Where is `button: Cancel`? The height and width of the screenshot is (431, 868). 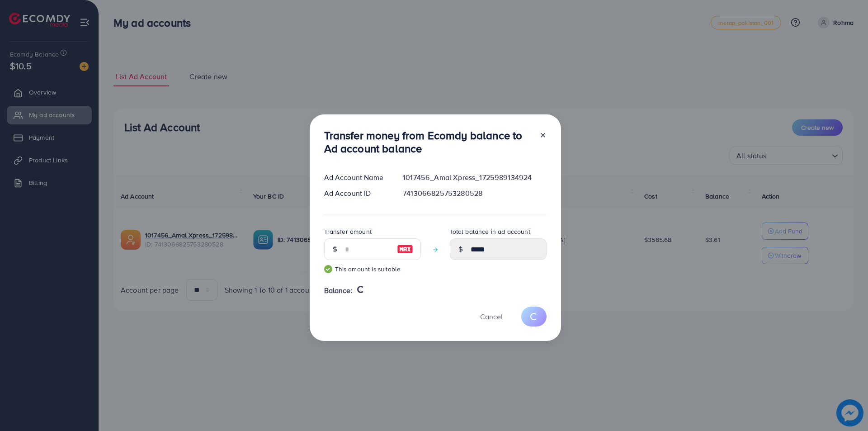 button: Cancel is located at coordinates (491, 316).